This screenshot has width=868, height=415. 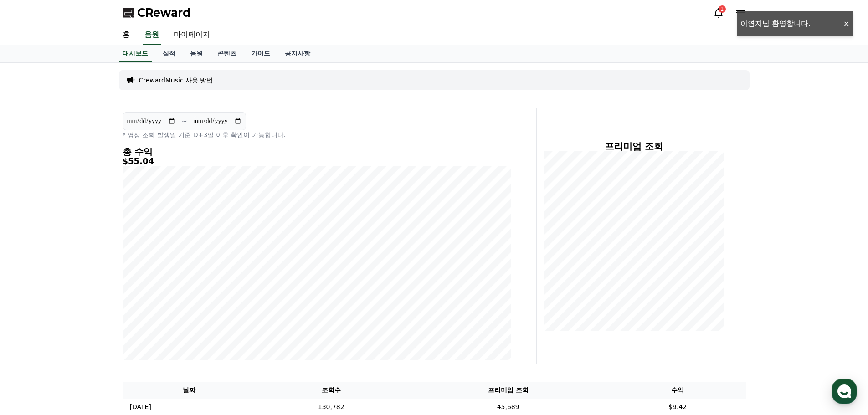 What do you see at coordinates (147, 306) in the screenshot?
I see `span: 설정` at bounding box center [147, 306].